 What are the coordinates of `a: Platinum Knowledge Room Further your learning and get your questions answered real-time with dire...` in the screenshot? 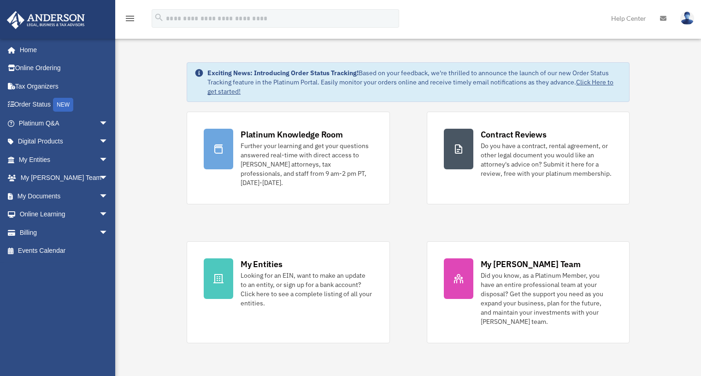 It's located at (288, 158).